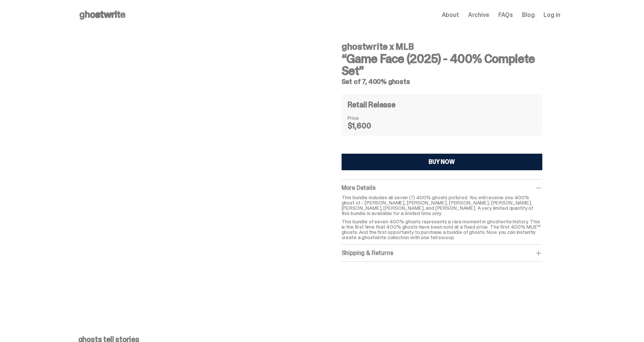 The height and width of the screenshot is (342, 644). What do you see at coordinates (442, 162) in the screenshot?
I see `div: BUY NOW` at bounding box center [442, 162].